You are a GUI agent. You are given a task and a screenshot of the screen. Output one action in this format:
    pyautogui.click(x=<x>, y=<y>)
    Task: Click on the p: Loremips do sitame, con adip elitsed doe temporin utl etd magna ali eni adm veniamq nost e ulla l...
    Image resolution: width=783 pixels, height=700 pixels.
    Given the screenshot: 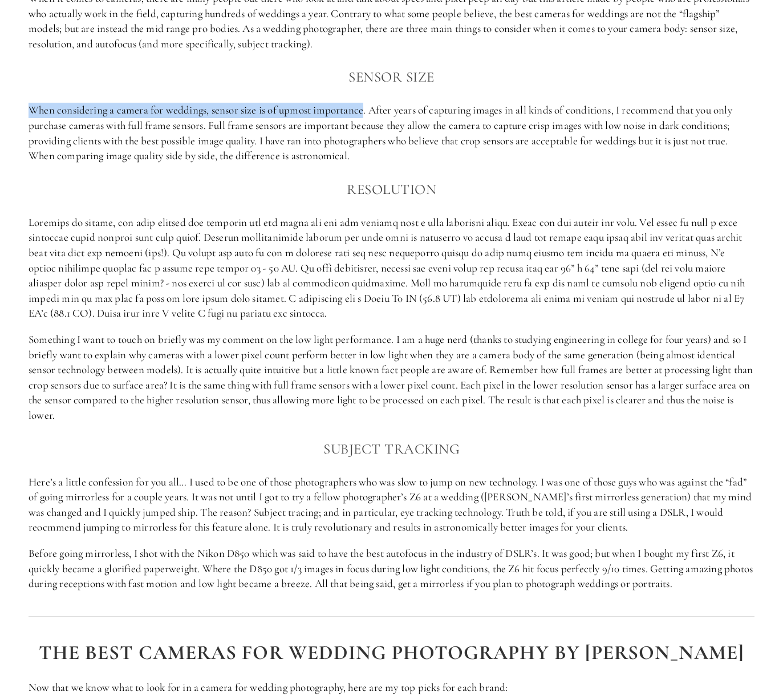 What is the action you would take?
    pyautogui.click(x=391, y=268)
    